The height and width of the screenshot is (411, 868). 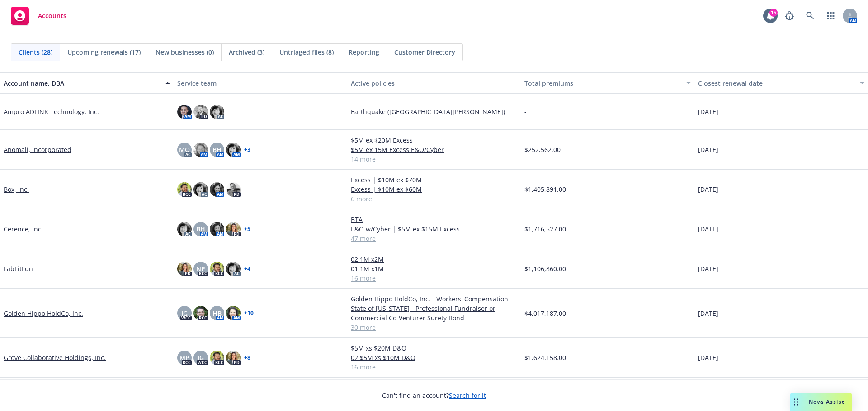 What do you see at coordinates (434, 229) in the screenshot?
I see `a: E&O w/Cyber | $5M ex $15M Excess` at bounding box center [434, 229].